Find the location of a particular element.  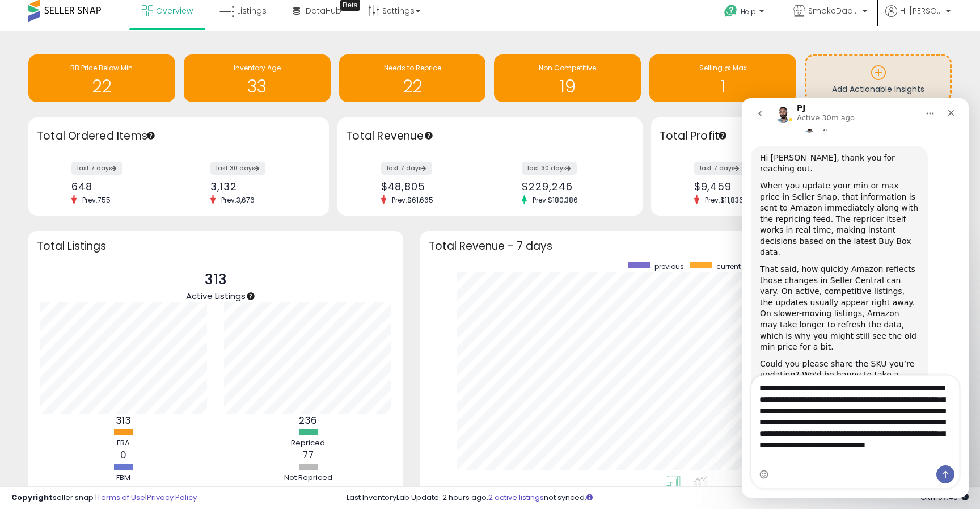

b: 313 is located at coordinates (123, 420).